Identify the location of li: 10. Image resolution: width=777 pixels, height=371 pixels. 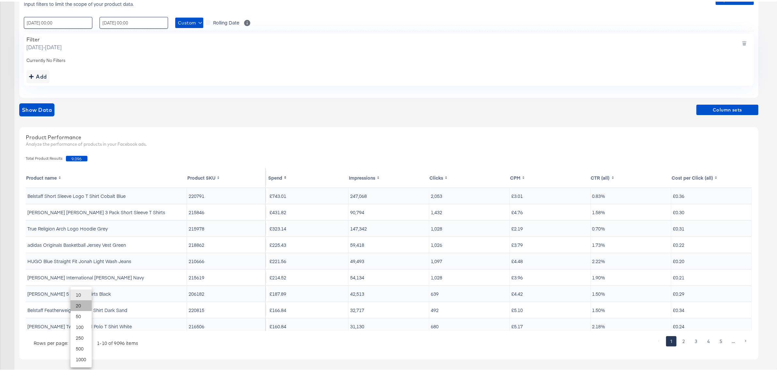
(81, 293).